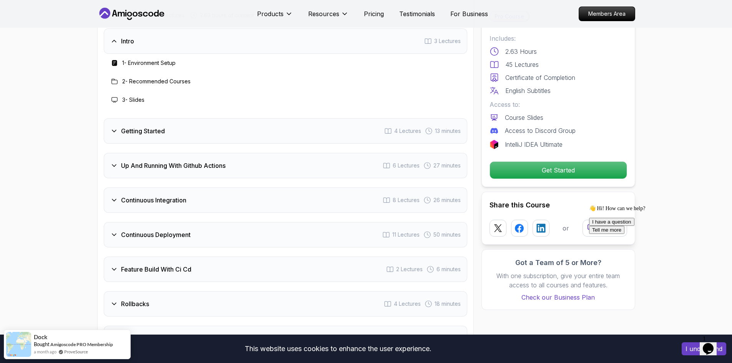  I want to click on button: Products, so click(275, 17).